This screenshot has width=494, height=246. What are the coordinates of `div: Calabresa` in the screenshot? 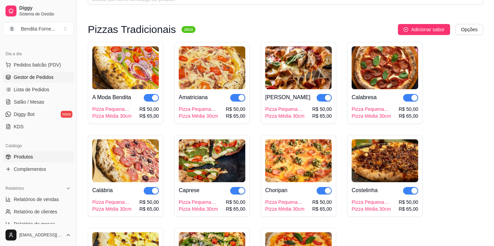 It's located at (364, 97).